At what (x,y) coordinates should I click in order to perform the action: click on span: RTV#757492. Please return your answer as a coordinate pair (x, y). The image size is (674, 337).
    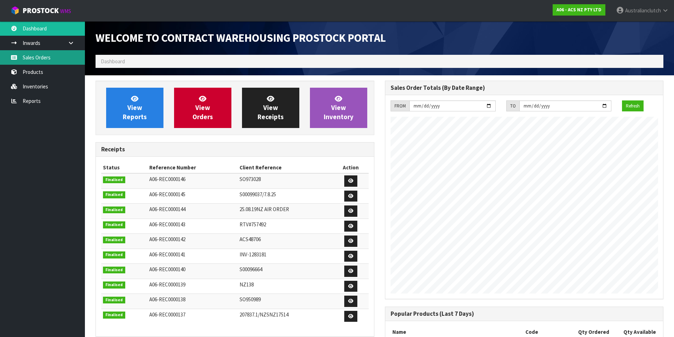
    Looking at the image, I should click on (253, 224).